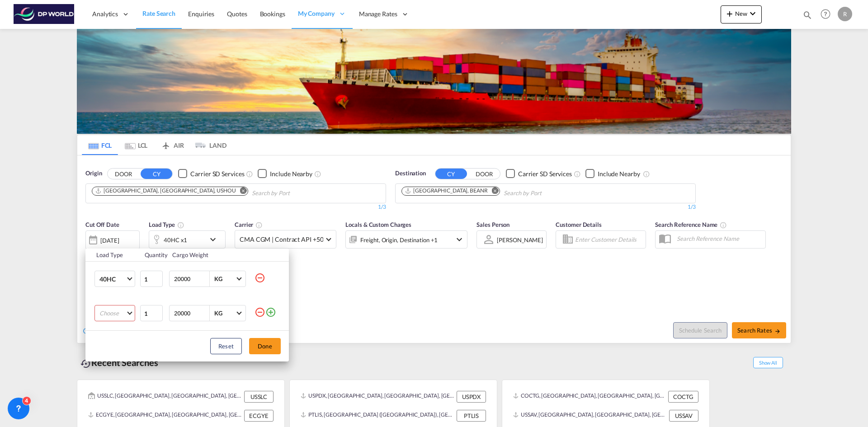 Image resolution: width=868 pixels, height=427 pixels. Describe the element at coordinates (271, 312) in the screenshot. I see `md-icon: icon-plus-circle-outline` at that location.